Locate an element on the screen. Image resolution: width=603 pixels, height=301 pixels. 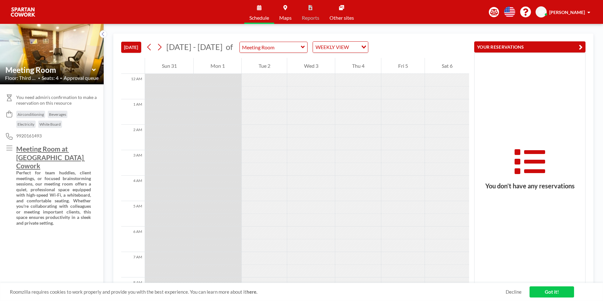
div: Fri 5 is located at coordinates (403, 66).